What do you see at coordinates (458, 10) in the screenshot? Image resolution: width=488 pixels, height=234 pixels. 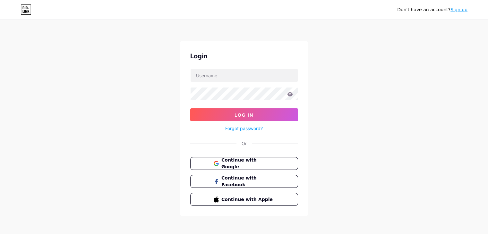 I see `a: Sign up` at bounding box center [458, 10].